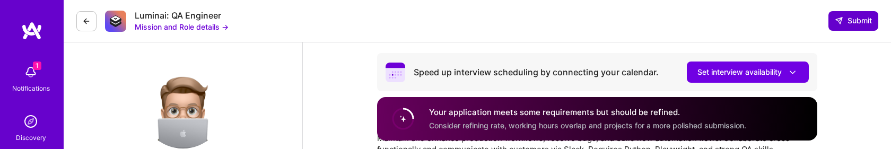  What do you see at coordinates (853, 21) in the screenshot?
I see `span: Submit` at bounding box center [853, 21].